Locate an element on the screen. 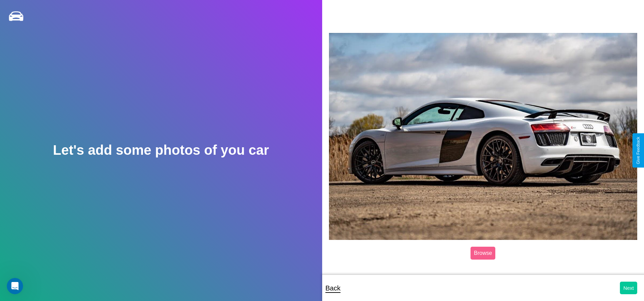 This screenshot has width=644, height=301. button: Next is located at coordinates (628, 287).